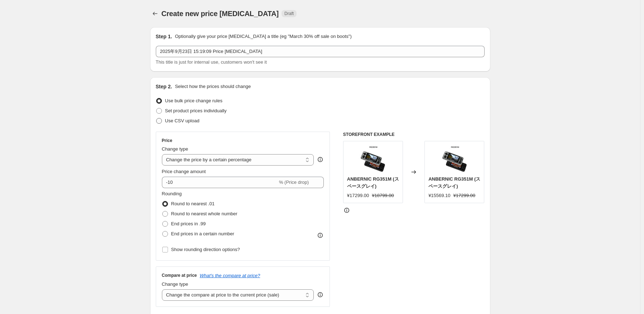  I want to click on span: Round to nearest whole number, so click(204, 214).